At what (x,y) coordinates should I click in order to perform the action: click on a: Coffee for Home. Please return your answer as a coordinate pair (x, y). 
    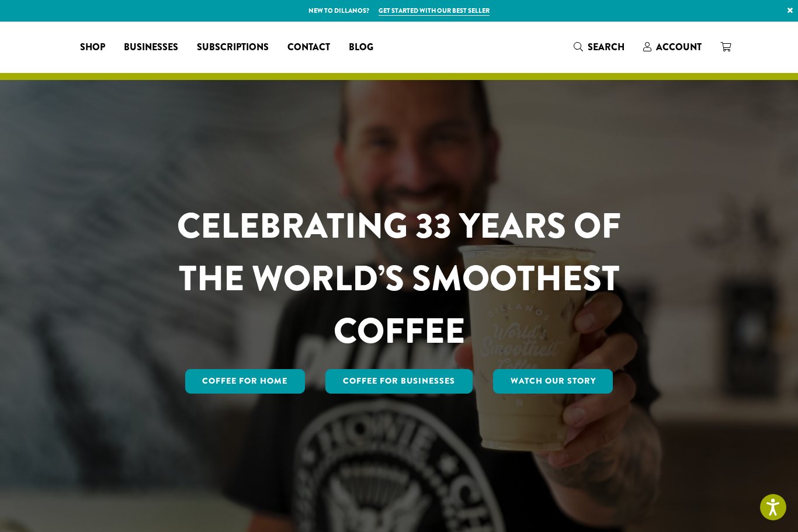
    Looking at the image, I should click on (245, 381).